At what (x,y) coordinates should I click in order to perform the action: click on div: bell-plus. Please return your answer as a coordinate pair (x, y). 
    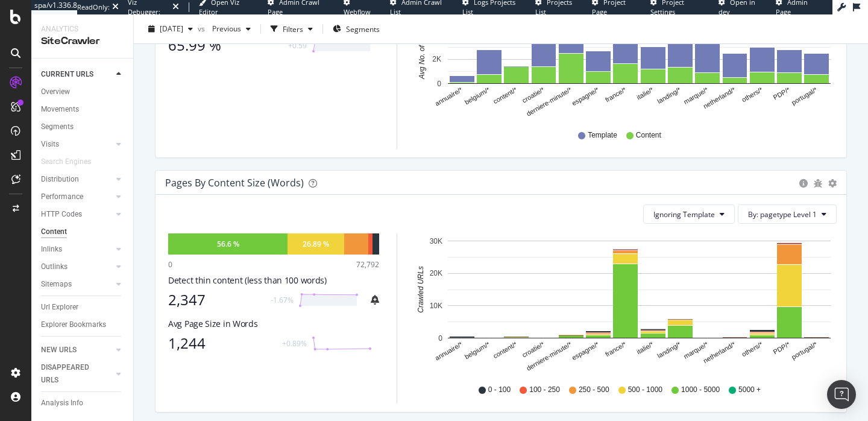
    Looking at the image, I should click on (375, 300).